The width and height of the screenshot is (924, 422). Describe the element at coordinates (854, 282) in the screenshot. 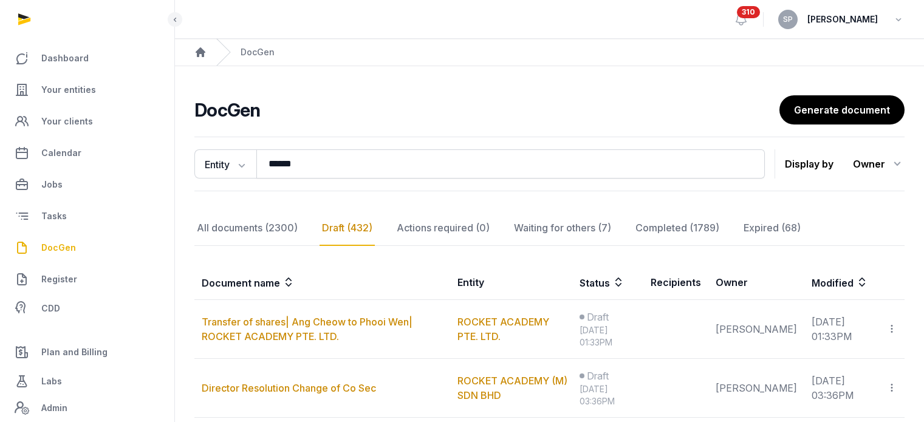

I see `th: Modified` at that location.